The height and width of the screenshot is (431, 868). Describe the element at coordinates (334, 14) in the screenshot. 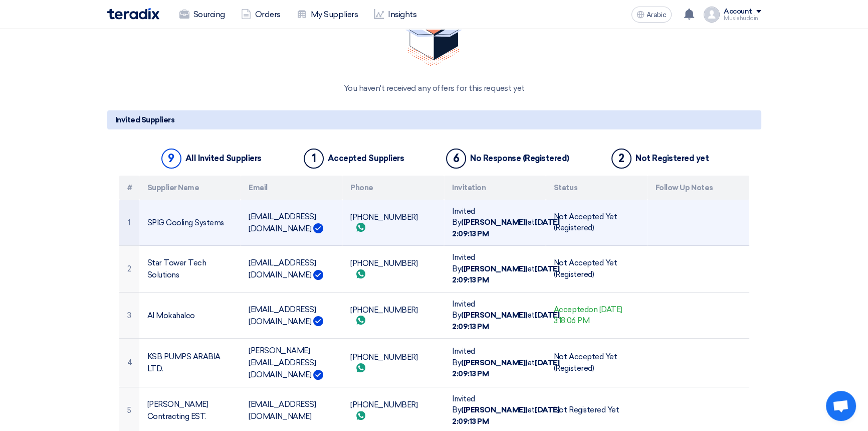

I see `font: My Suppliers` at that location.